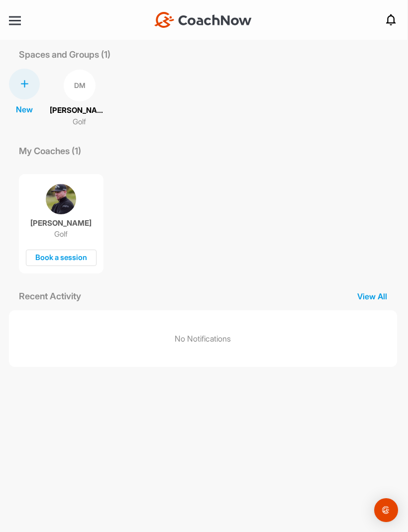 The width and height of the screenshot is (408, 532). What do you see at coordinates (61, 258) in the screenshot?
I see `div: Book a session` at bounding box center [61, 258].